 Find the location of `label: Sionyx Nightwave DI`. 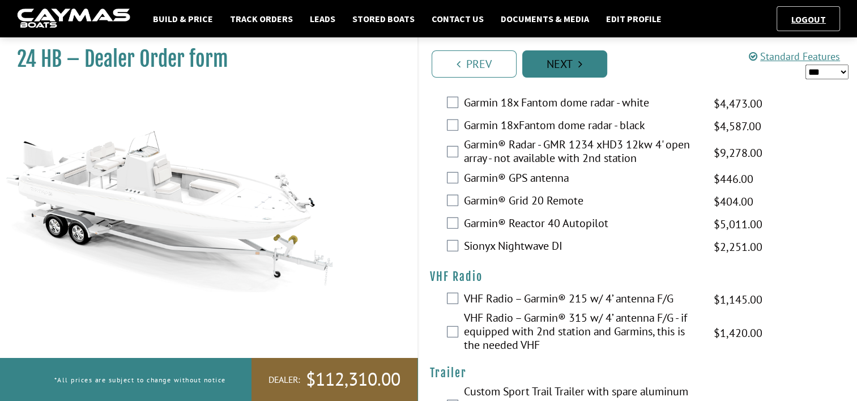

label: Sionyx Nightwave DI is located at coordinates (582, 247).